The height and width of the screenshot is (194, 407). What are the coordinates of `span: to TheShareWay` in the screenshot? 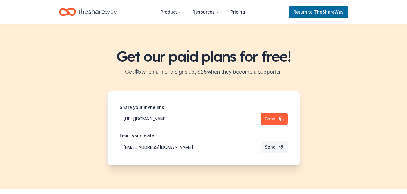 It's located at (326, 12).